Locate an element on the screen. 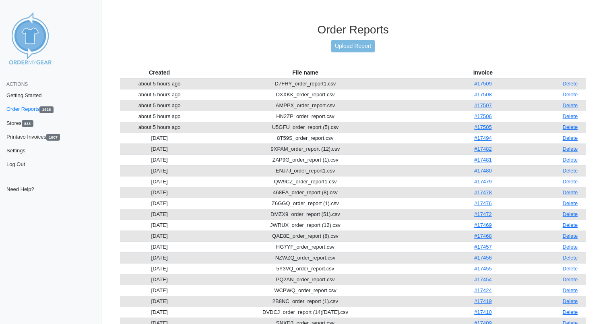 This screenshot has height=324, width=609. a: #17479 is located at coordinates (483, 181).